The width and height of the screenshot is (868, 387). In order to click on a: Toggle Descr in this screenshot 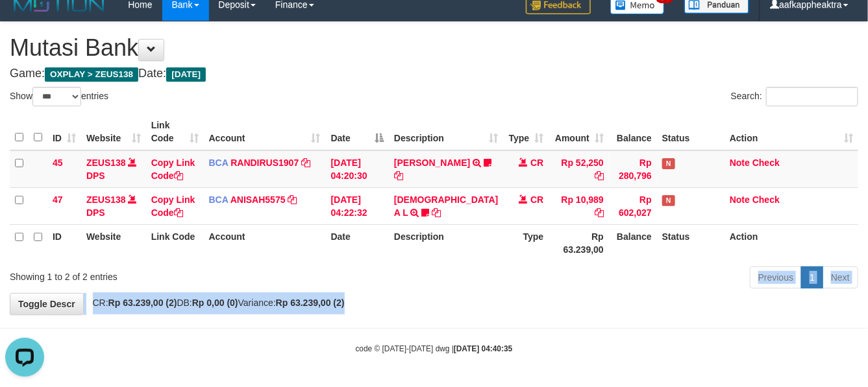, I will do `click(47, 304)`.